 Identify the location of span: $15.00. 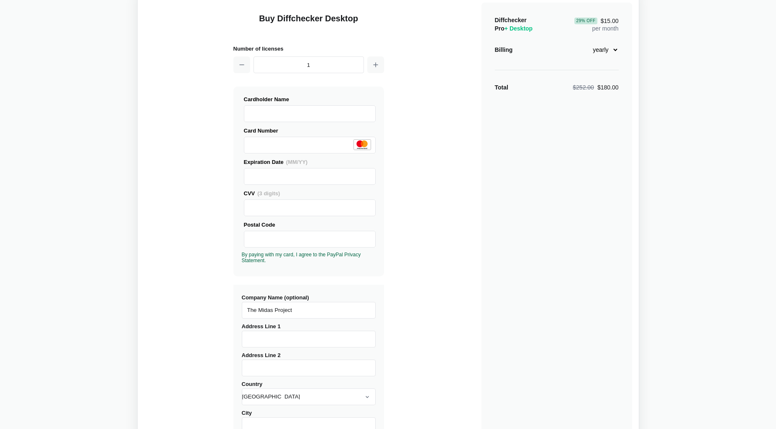
(596, 21).